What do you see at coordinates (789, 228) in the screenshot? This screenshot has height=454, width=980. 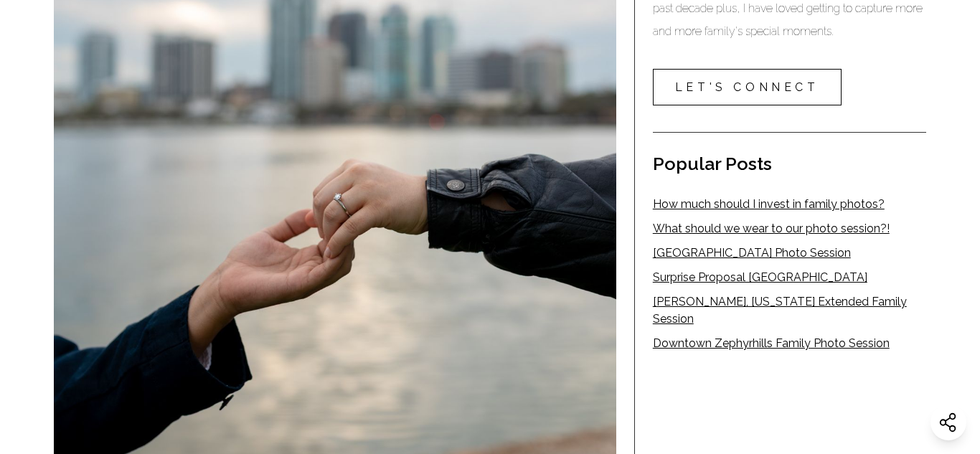 I see `a: What should we wear to our photo session?!` at bounding box center [789, 228].